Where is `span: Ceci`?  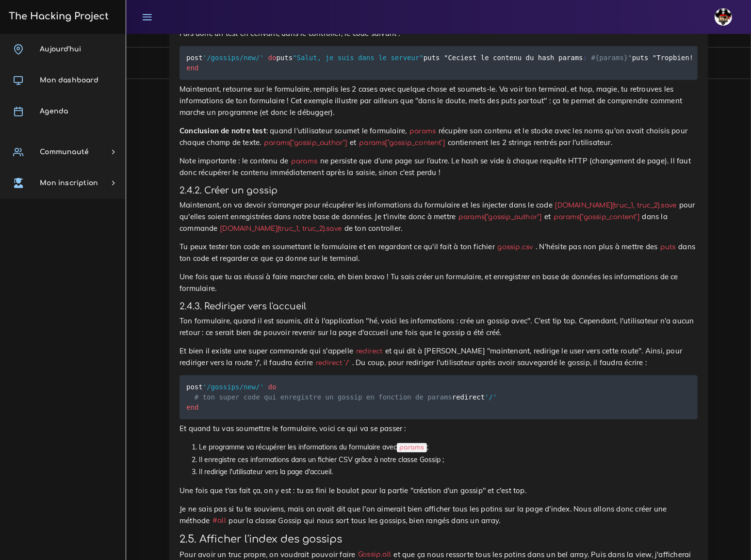 span: Ceci is located at coordinates (456, 58).